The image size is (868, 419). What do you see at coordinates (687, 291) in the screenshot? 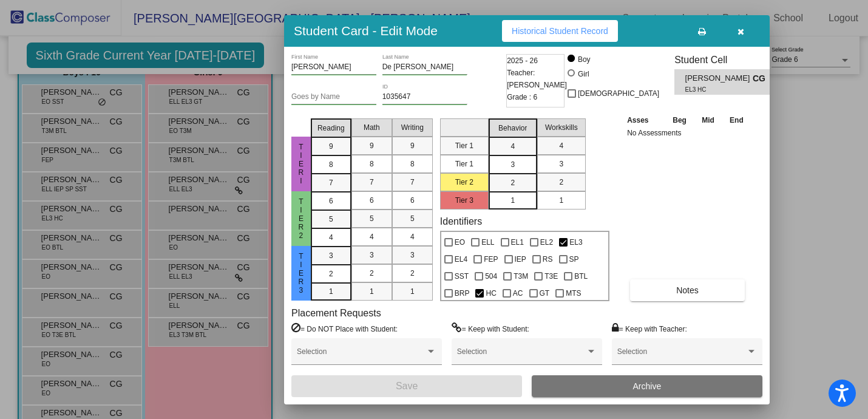
I see `button: Notes` at bounding box center [687, 291].